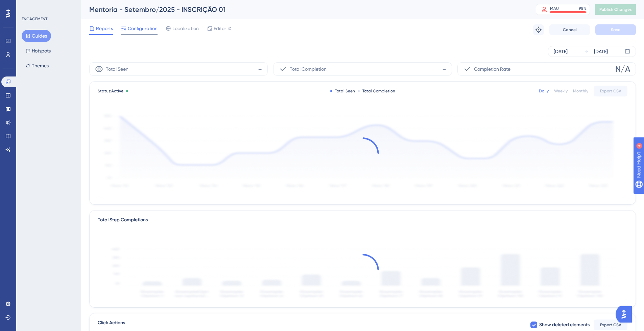 Image resolution: width=644 pixels, height=331 pixels. Describe the element at coordinates (308, 69) in the screenshot. I see `span: Total Completion` at that location.